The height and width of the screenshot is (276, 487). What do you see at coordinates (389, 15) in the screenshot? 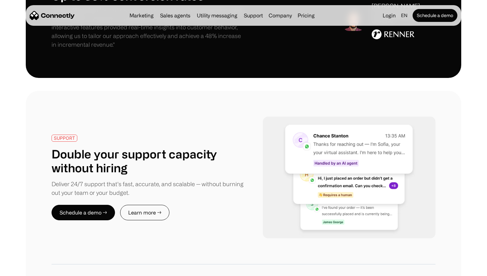
I see `a: Login` at bounding box center [389, 15].